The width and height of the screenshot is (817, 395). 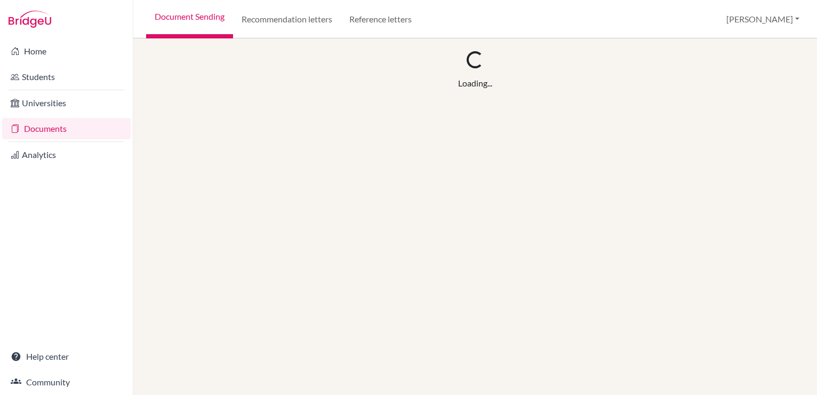 What do you see at coordinates (66, 77) in the screenshot?
I see `a: Students` at bounding box center [66, 77].